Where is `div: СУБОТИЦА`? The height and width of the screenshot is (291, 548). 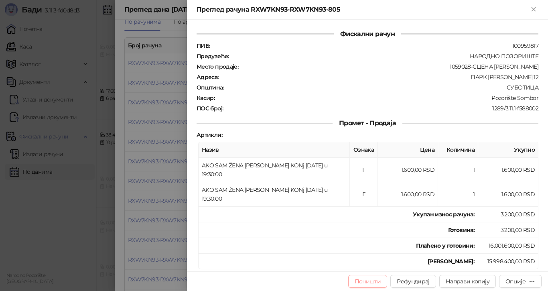
div: СУБОТИЦА is located at coordinates (382, 87).